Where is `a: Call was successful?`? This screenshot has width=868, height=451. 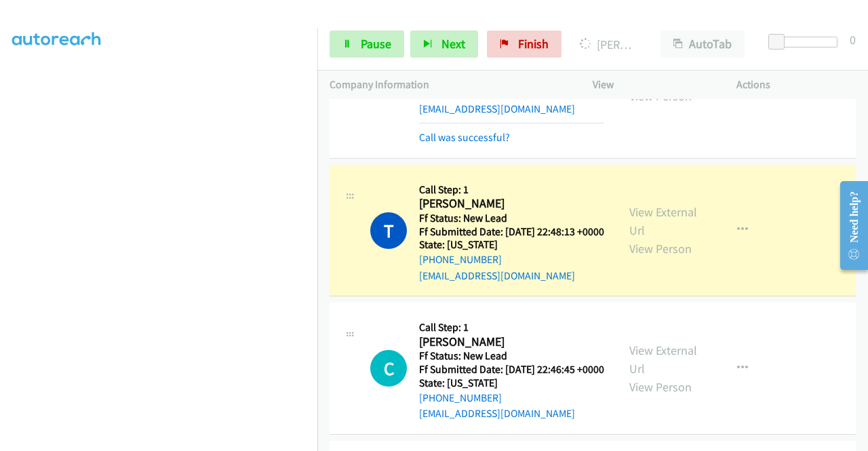 a: Call was successful? is located at coordinates (464, 137).